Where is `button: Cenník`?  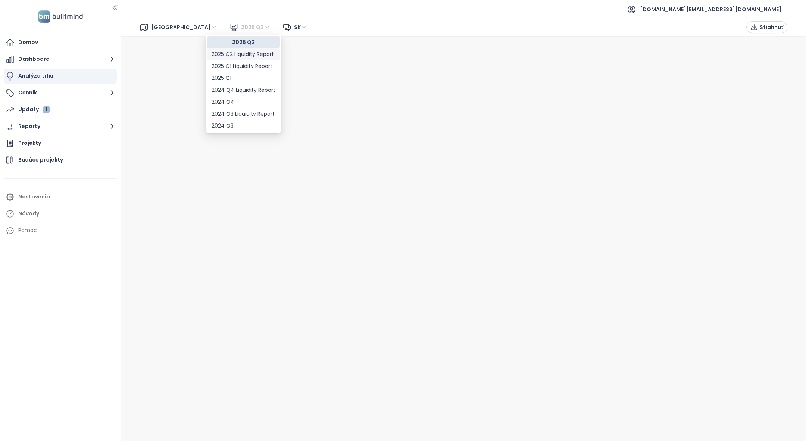 button: Cenník is located at coordinates (60, 93).